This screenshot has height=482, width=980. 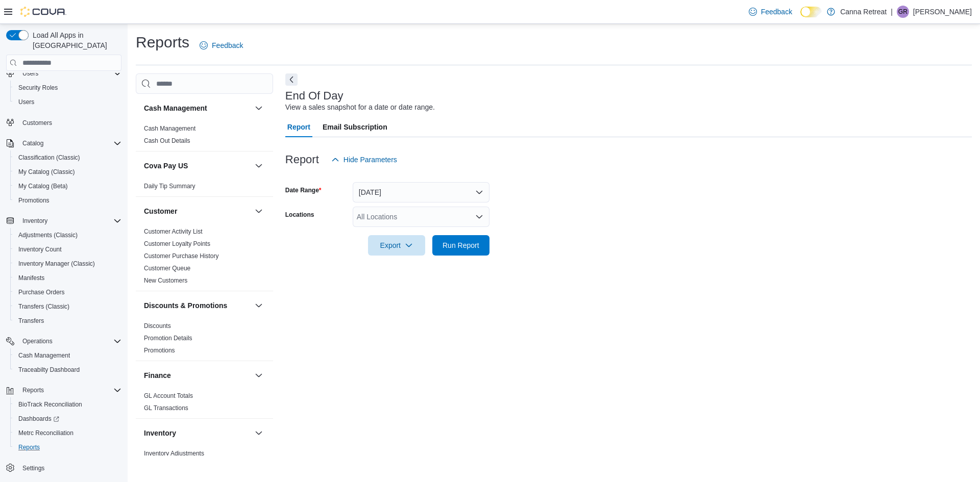 I want to click on a: Manifests, so click(x=31, y=278).